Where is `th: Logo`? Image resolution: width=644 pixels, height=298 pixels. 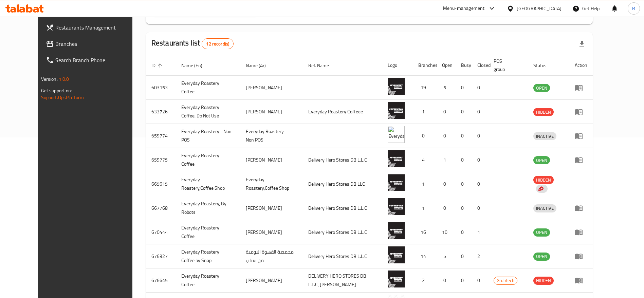 th: Logo is located at coordinates (397, 65).